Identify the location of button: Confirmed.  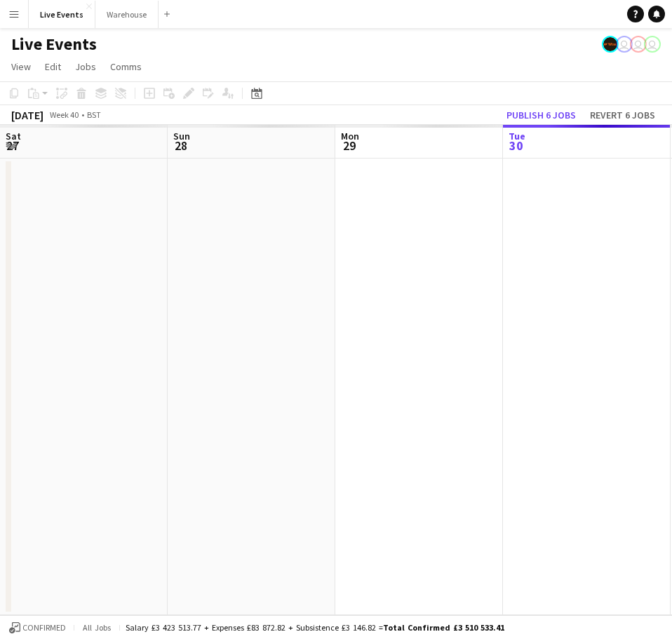
(37, 628).